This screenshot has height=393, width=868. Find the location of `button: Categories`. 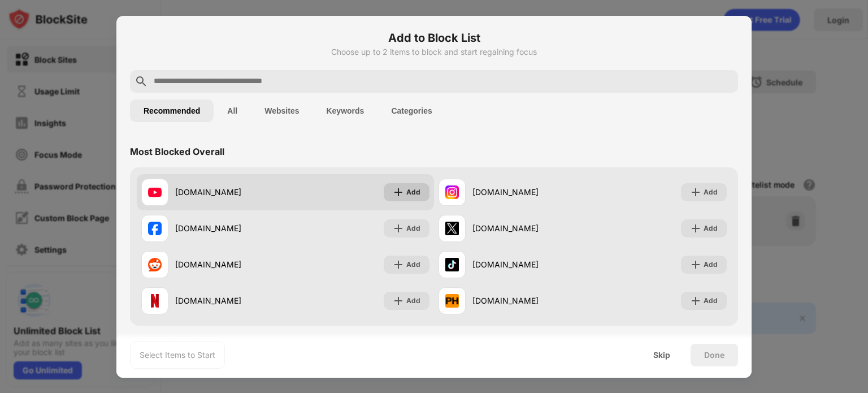

button: Categories is located at coordinates (411, 111).